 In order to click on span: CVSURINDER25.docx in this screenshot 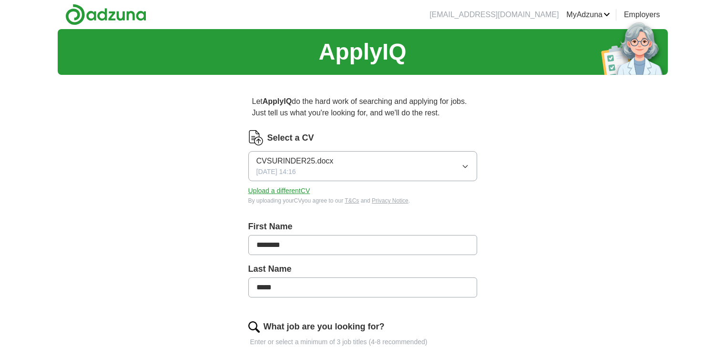, I will do `click(295, 161)`.